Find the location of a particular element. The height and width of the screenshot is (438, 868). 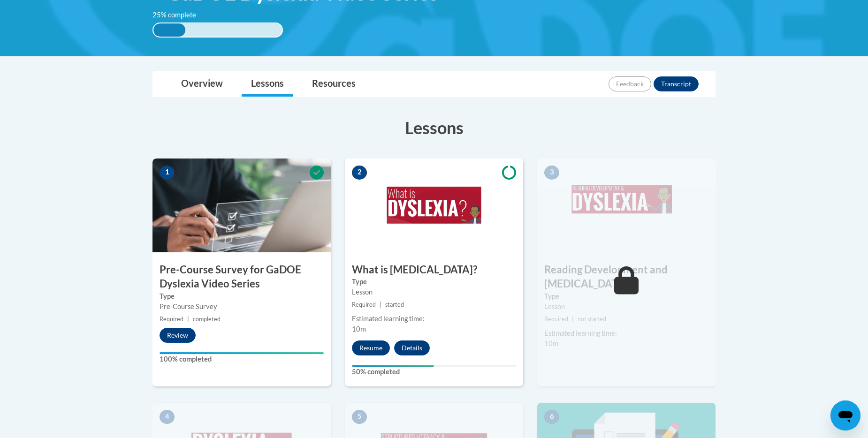

button: Review is located at coordinates (177, 336).